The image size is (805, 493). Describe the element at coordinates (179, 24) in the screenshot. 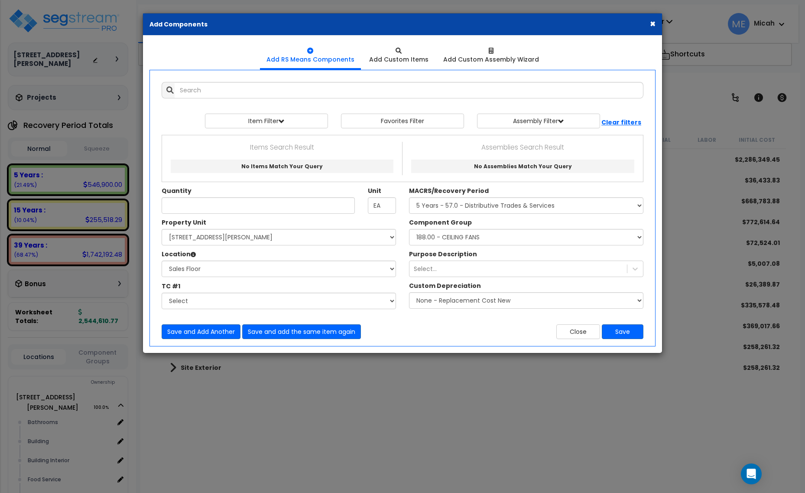

I see `b: Add Components` at that location.